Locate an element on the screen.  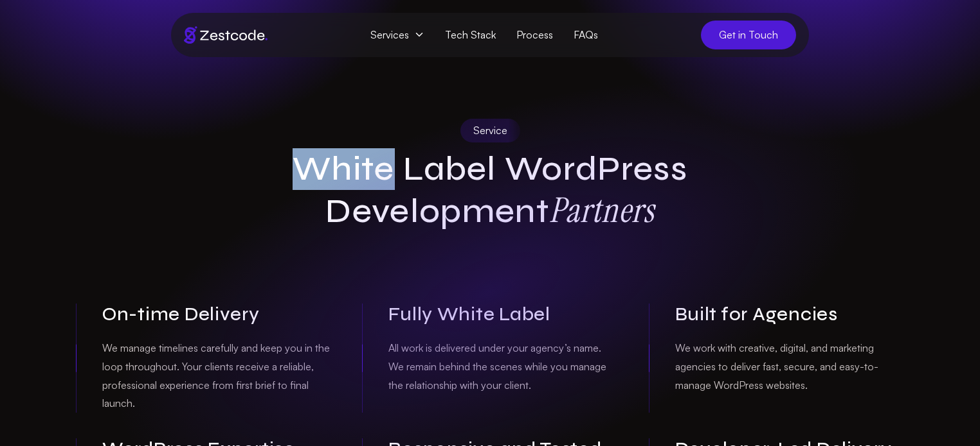
p: All work is delivered under your agency’s name. We remain behind the scenes while you manage the ... is located at coordinates (503, 367).